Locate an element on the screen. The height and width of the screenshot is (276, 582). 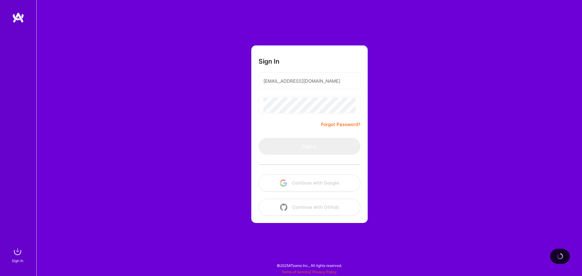
img: logo is located at coordinates (18, 18).